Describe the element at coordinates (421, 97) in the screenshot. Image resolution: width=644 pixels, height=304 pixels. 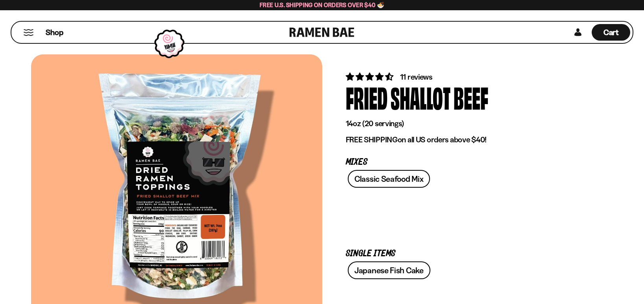
I see `div: Shallot` at that location.